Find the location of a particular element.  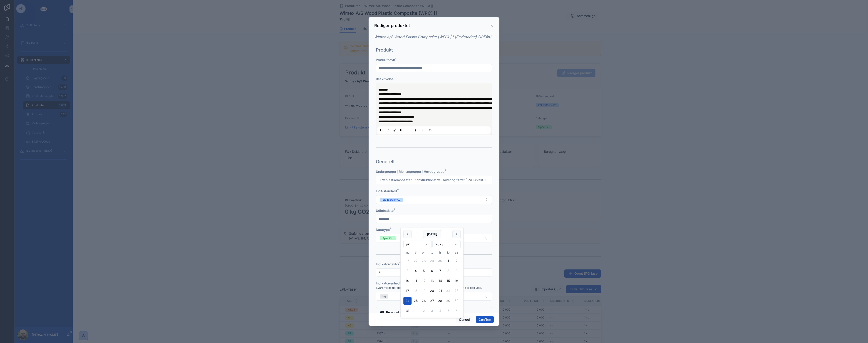

button: mandag den 26. juni 2028 is located at coordinates (408, 261).